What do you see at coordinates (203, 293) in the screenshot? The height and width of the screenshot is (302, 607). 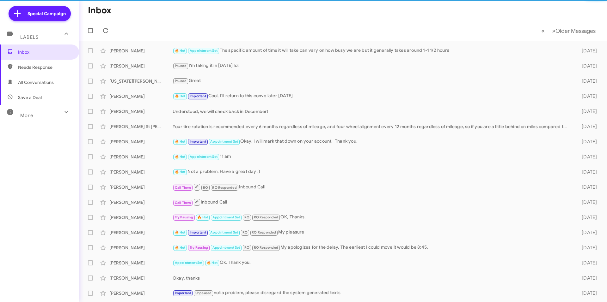 I see `span: Unpaused` at bounding box center [203, 293].